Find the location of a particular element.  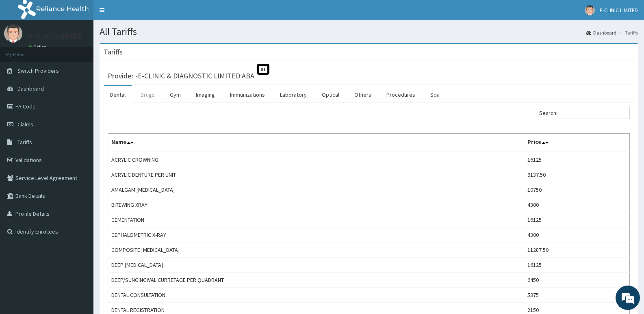

td: BITEWING XRAY is located at coordinates (316, 205).